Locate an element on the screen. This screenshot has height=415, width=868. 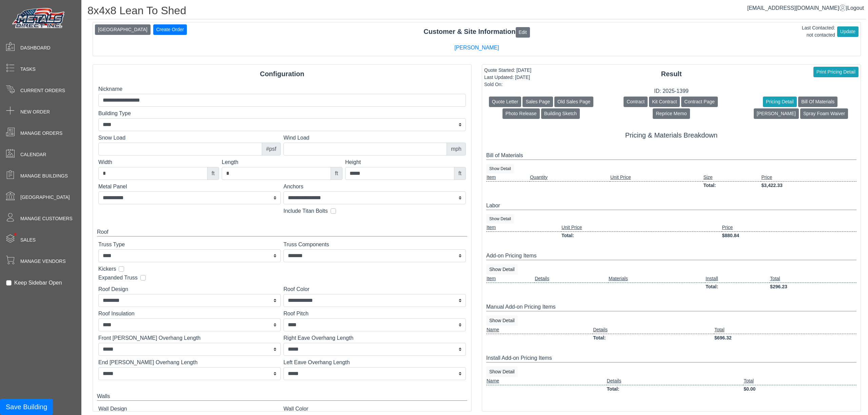
span: Manage Orders is located at coordinates (41, 133).